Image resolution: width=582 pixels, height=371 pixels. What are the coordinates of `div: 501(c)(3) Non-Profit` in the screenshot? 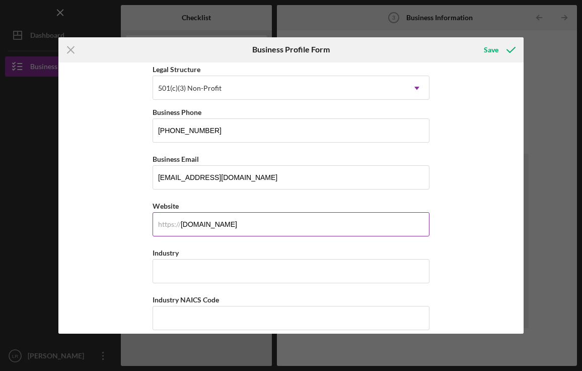 It's located at (190, 88).